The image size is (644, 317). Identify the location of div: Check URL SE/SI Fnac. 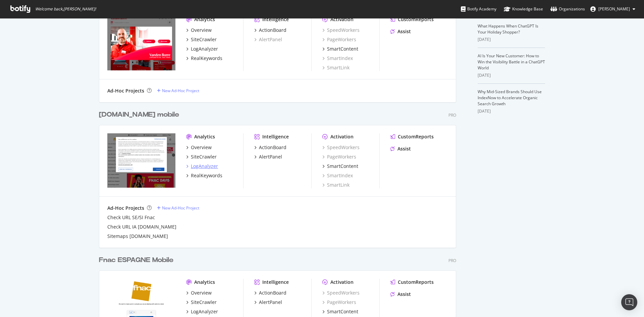
(131, 217).